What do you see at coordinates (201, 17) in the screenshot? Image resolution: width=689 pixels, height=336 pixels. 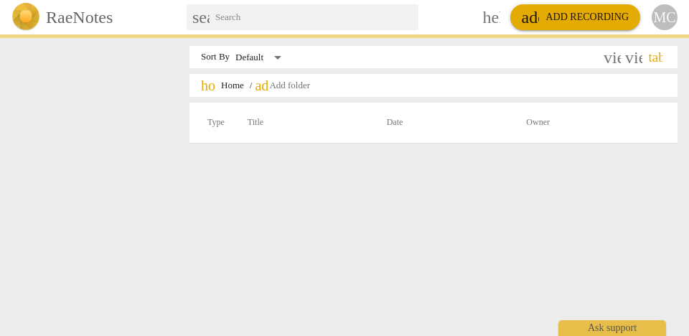 I see `span: search` at bounding box center [201, 17].